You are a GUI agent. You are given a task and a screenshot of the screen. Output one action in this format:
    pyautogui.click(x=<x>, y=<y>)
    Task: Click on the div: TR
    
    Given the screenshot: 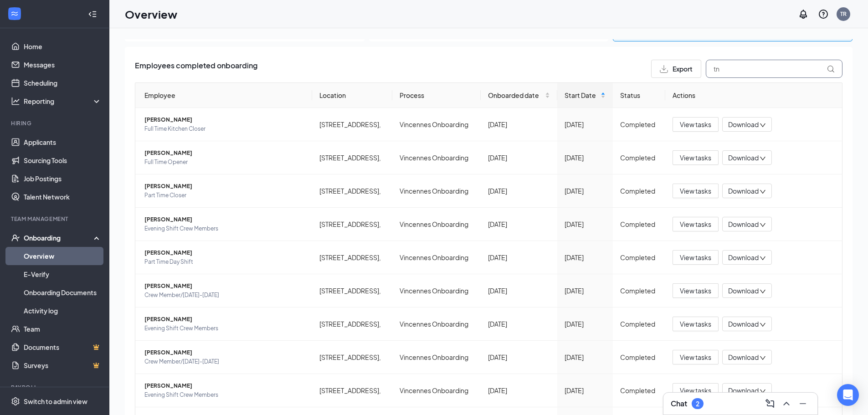 What is the action you would take?
    pyautogui.click(x=843, y=14)
    